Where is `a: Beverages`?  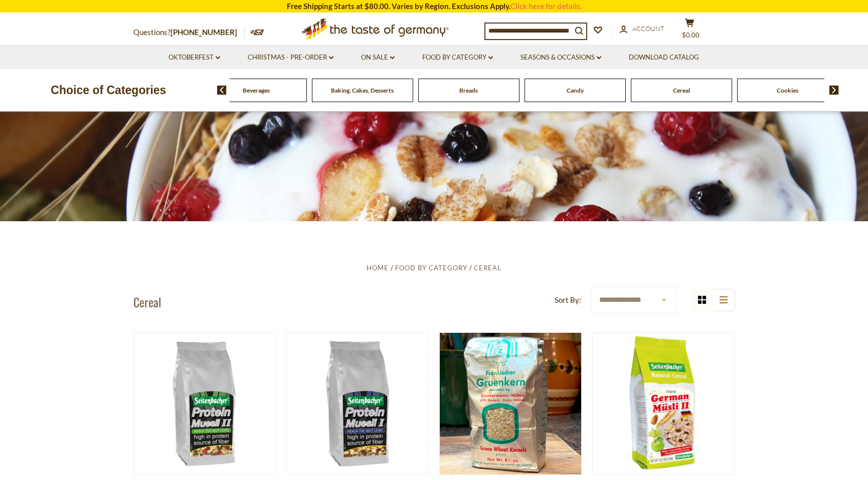
a: Beverages is located at coordinates (256, 90).